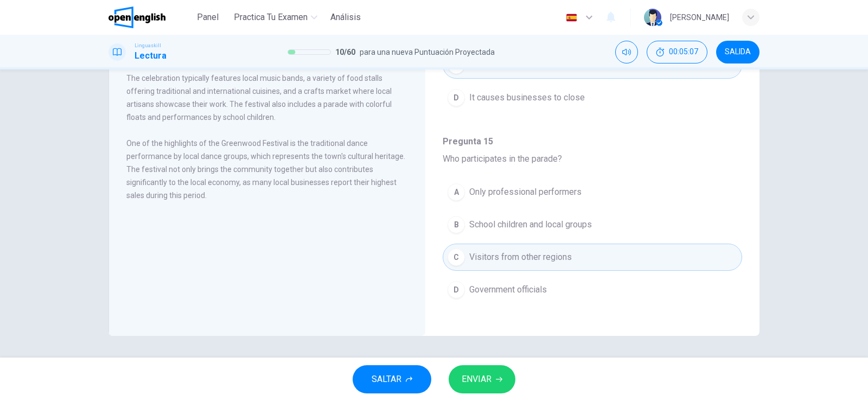 This screenshot has width=868, height=401. I want to click on h1: Lectura, so click(150, 56).